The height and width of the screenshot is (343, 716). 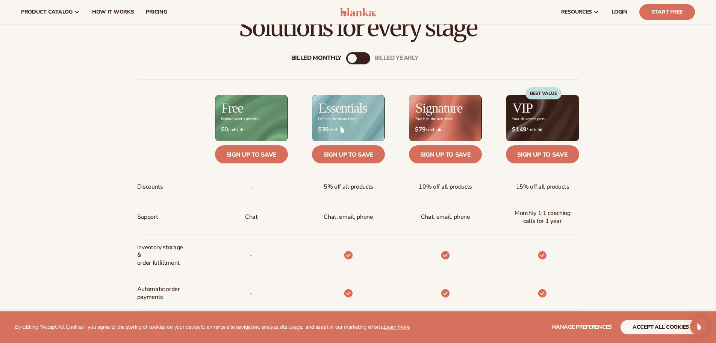 What do you see at coordinates (343, 129) in the screenshot?
I see `img: drop.png` at bounding box center [343, 129].